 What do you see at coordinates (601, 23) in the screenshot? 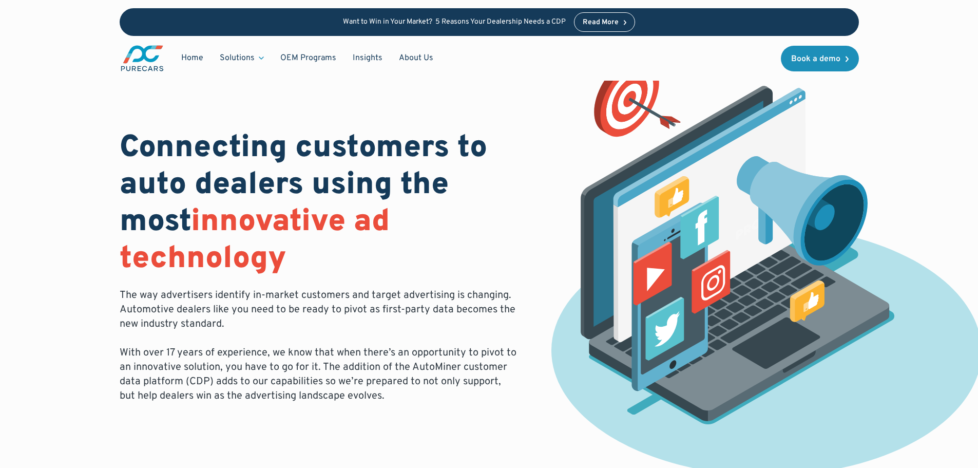
I see `div: Read More` at bounding box center [601, 23].